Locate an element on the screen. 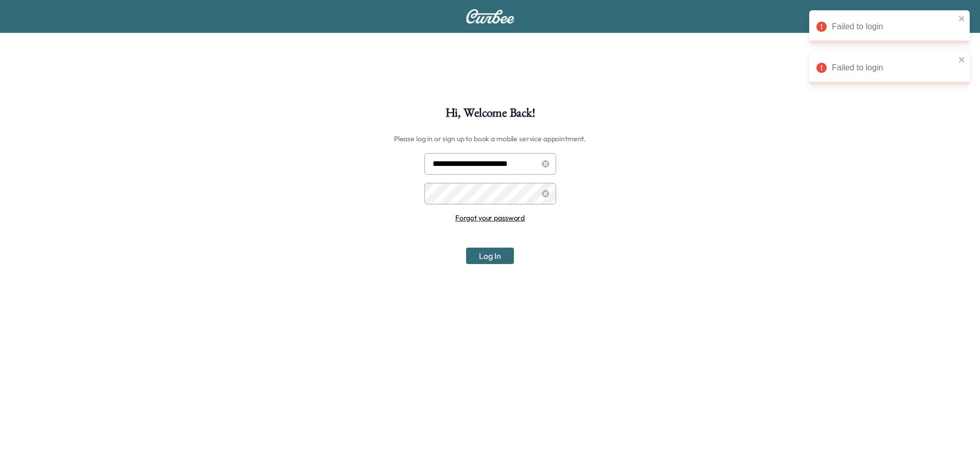 The image size is (980, 468). img: Curbee Logo is located at coordinates (490, 16).